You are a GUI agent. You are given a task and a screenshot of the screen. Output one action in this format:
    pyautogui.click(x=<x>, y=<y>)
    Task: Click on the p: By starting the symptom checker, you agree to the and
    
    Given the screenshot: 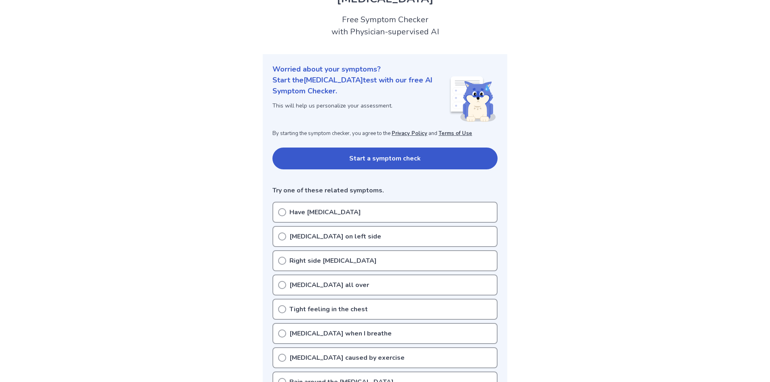 What is the action you would take?
    pyautogui.click(x=385, y=134)
    